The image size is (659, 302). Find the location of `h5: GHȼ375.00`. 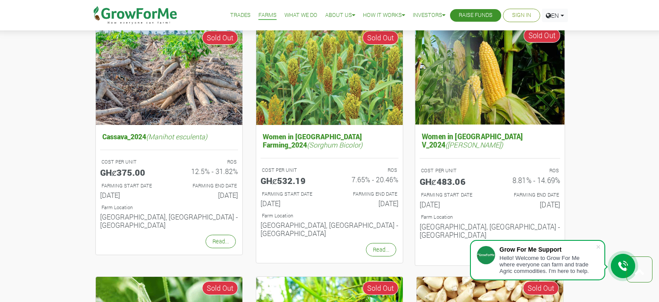

h5: GHȼ375.00 is located at coordinates (131, 172).